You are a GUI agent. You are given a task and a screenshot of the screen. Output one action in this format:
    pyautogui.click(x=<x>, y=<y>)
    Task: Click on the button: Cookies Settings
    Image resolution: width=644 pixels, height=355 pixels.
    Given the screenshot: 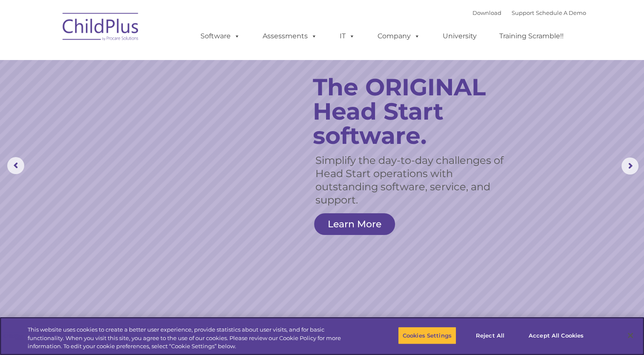 What is the action you would take?
    pyautogui.click(x=427, y=335)
    